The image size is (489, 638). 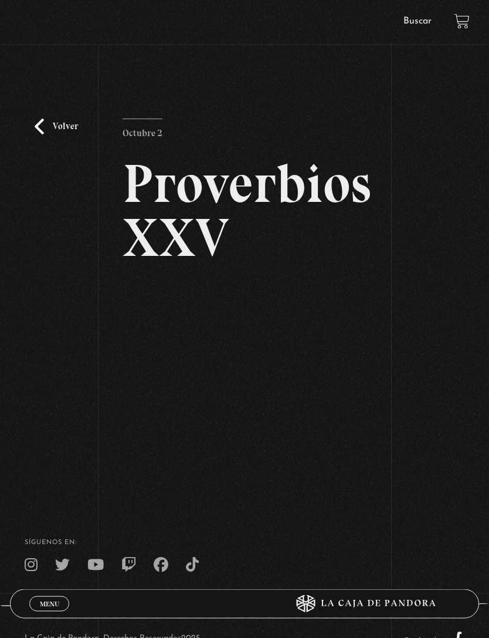 I want to click on a: View your shopping cart, so click(x=462, y=21).